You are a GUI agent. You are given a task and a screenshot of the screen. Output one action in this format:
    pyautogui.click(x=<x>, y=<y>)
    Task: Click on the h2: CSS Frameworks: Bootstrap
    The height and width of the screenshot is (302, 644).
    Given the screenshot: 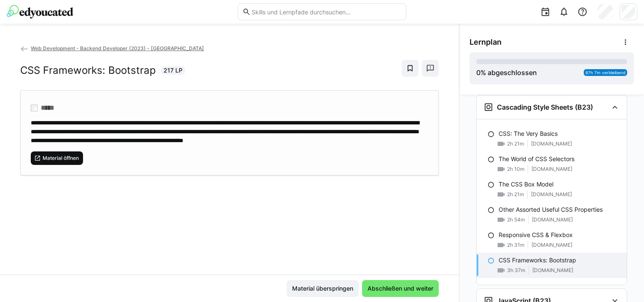 What is the action you would take?
    pyautogui.click(x=88, y=70)
    